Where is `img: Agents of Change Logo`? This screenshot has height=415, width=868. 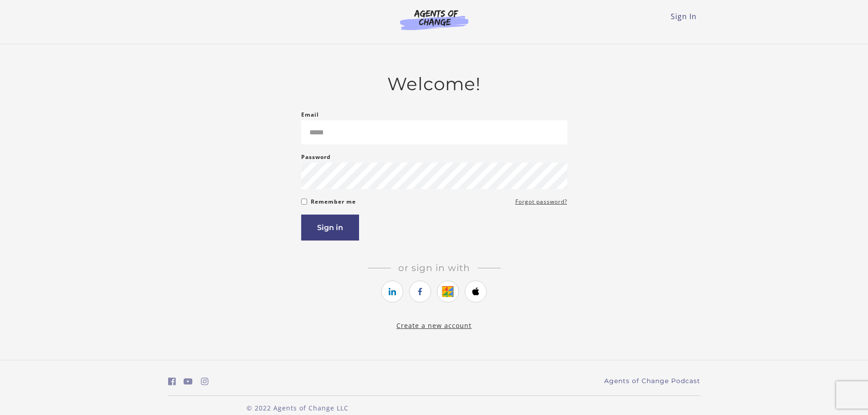 img: Agents of Change Logo is located at coordinates (434, 19).